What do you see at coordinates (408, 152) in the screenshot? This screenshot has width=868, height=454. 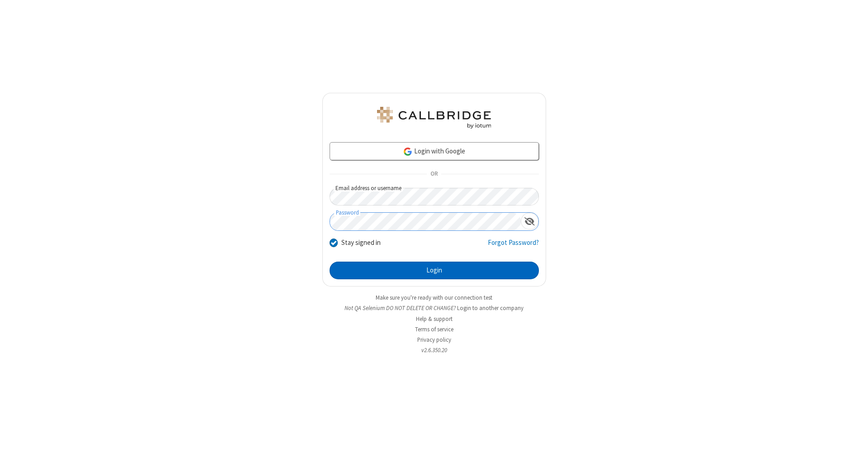 I see `img: google-icon.png` at bounding box center [408, 152].